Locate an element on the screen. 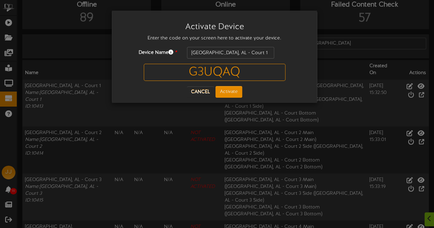  button: Cancel is located at coordinates (200, 92).